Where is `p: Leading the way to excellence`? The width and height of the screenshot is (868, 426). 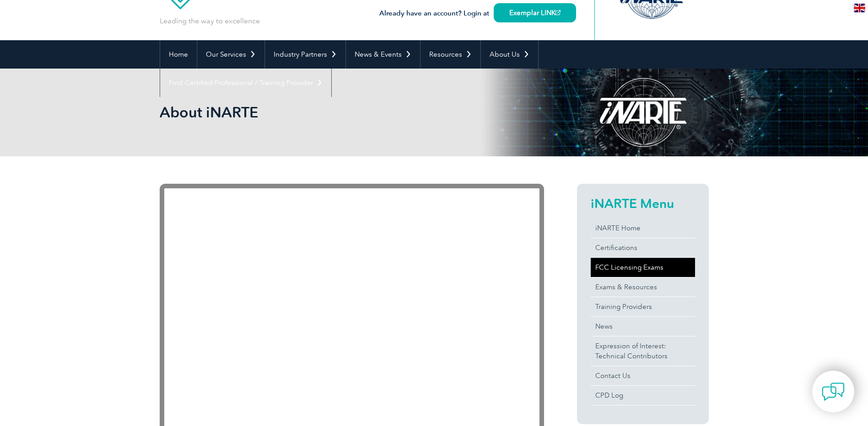 p: Leading the way to excellence is located at coordinates (210, 21).